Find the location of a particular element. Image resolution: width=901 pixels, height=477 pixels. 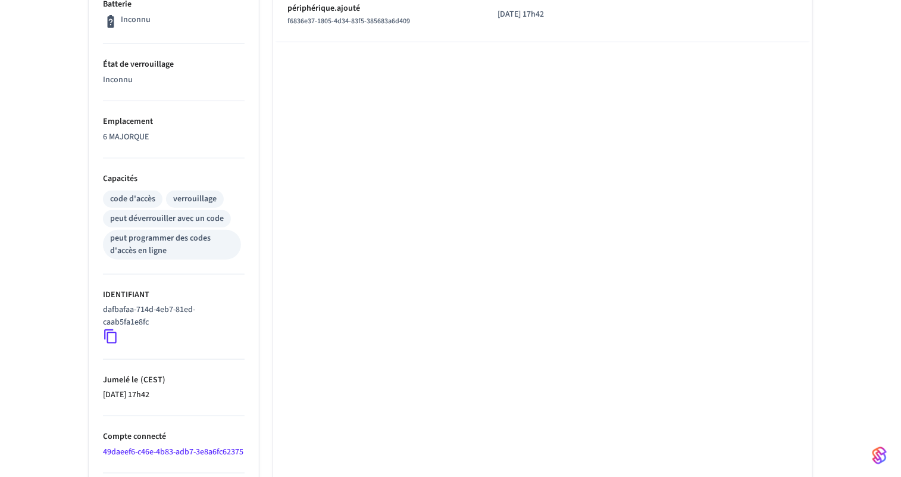

font: code d'accès is located at coordinates (133, 199).